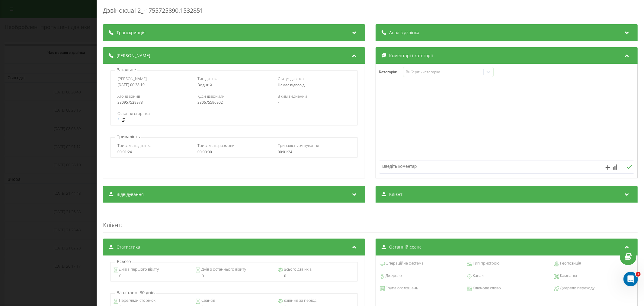 This screenshot has width=644, height=306. Describe the element at coordinates (401, 288) in the screenshot. I see `span: Група оголошень` at that location.